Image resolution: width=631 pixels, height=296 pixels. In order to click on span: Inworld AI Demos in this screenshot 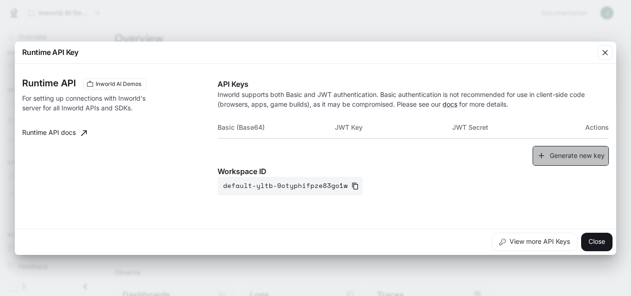, I will do `click(118, 84)`.